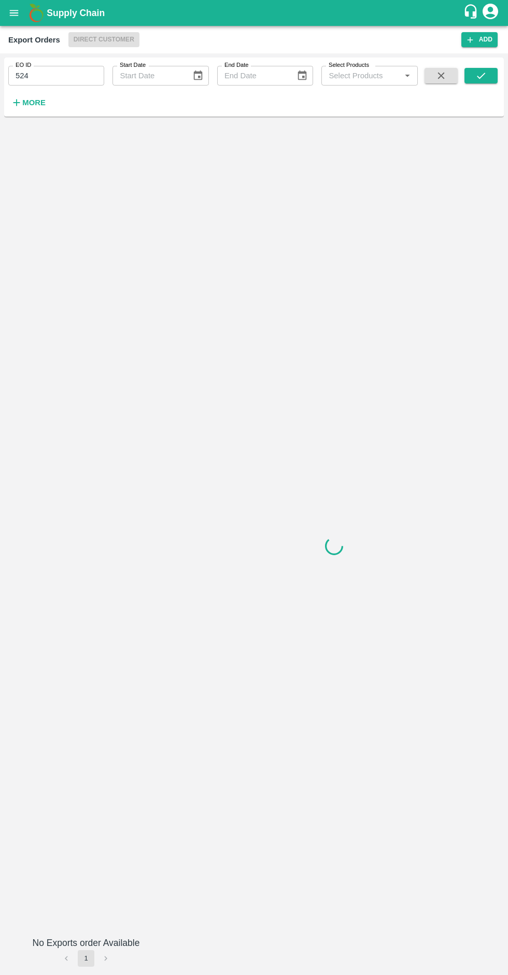  I want to click on div: Export Orders, so click(34, 40).